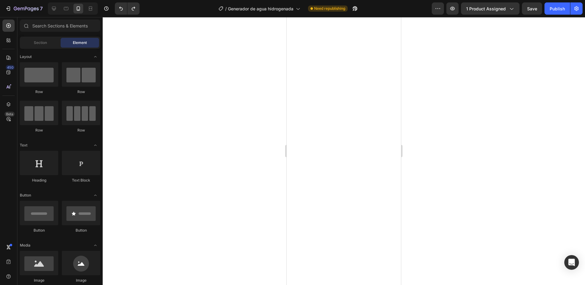 The height and width of the screenshot is (285, 585). Describe the element at coordinates (60, 26) in the screenshot. I see `input: Search Sections & Elements` at that location.